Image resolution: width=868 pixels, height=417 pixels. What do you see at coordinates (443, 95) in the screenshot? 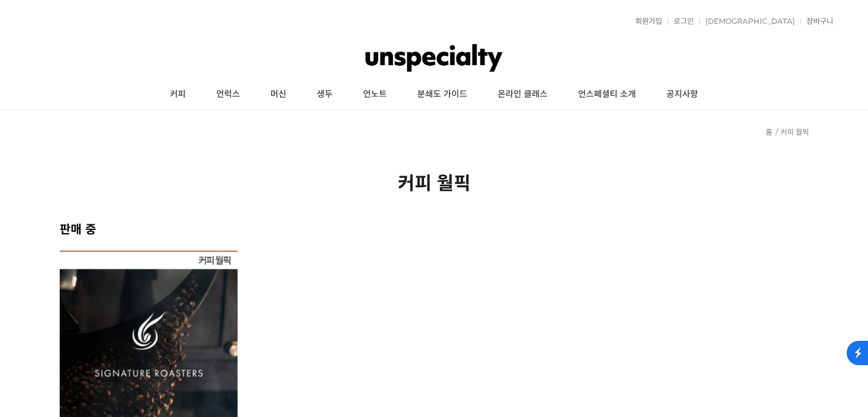
I see `a: 분쇄도 가이드` at bounding box center [443, 95].